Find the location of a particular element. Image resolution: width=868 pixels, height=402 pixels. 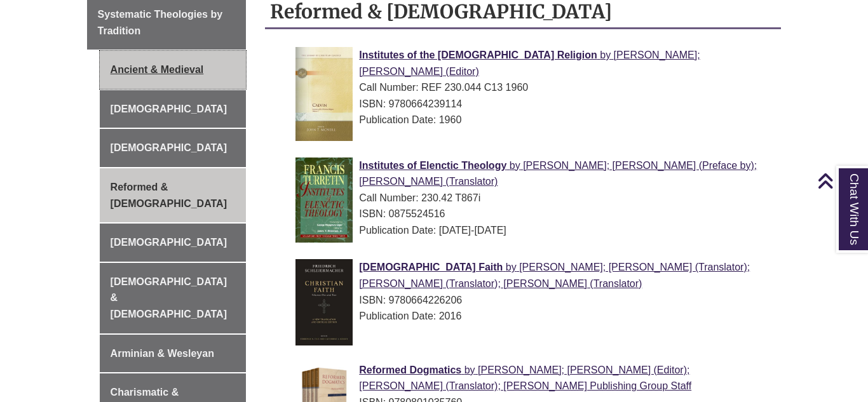

div: Publication Date: 1960 is located at coordinates (533, 120).